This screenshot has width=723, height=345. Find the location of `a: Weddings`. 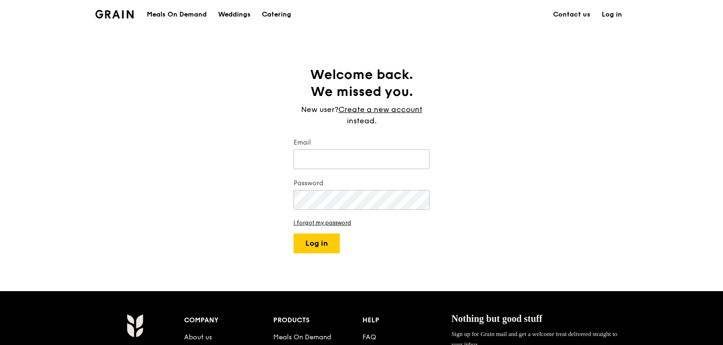

a: Weddings is located at coordinates (234, 15).